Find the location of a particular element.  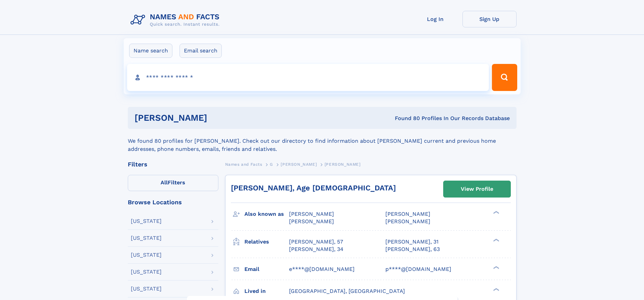

a: Names and Facts is located at coordinates (244, 164).